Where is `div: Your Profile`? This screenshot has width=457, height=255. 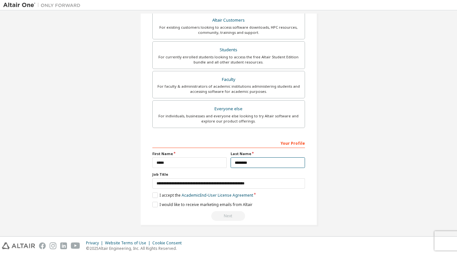 div: Your Profile is located at coordinates (229, 143).